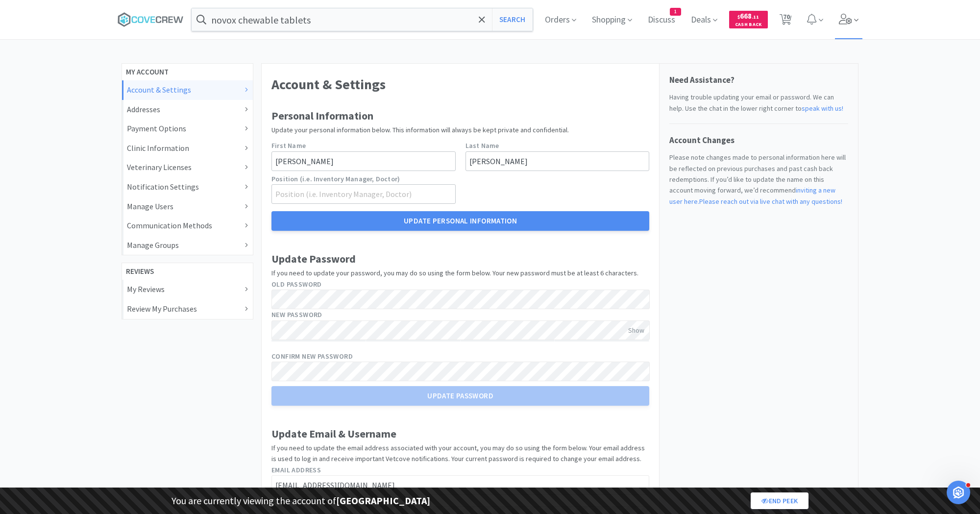 This screenshot has height=514, width=980. Describe the element at coordinates (786, 21) in the screenshot. I see `a: 70` at that location.